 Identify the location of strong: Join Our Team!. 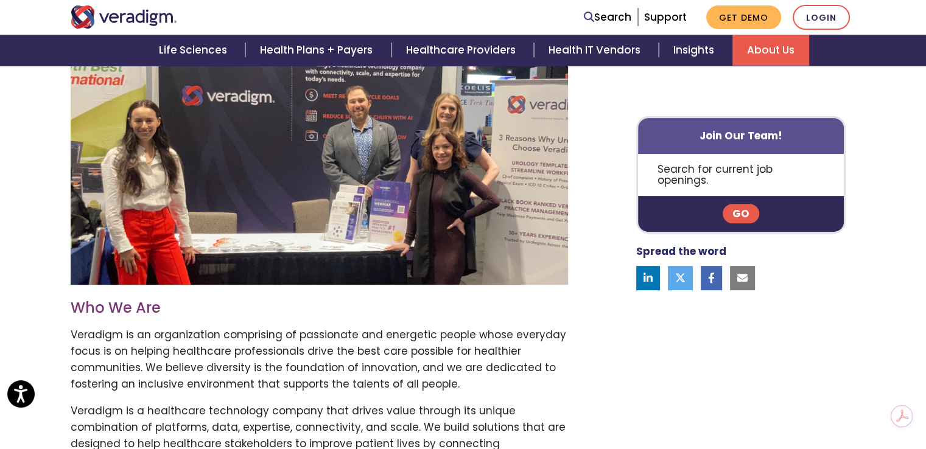
(741, 136).